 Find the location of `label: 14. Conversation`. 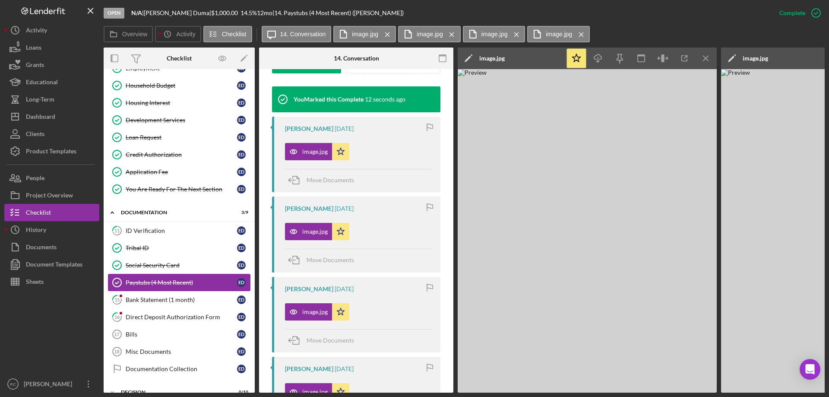

label: 14. Conversation is located at coordinates (303, 34).